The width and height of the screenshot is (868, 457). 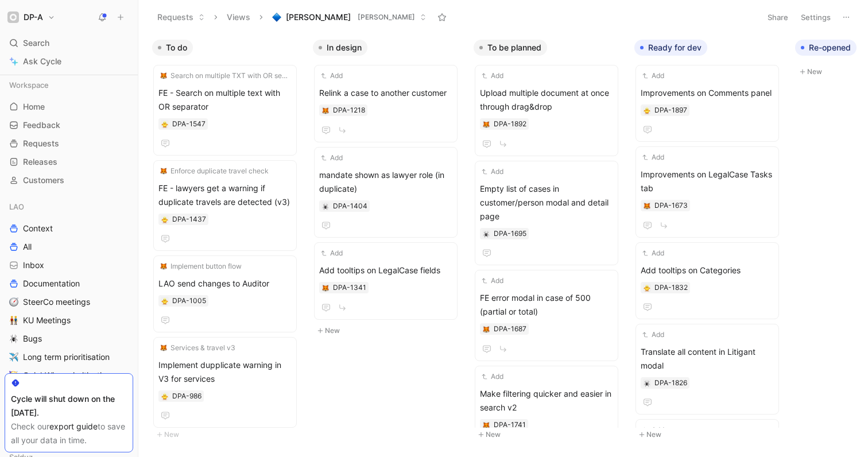 I want to click on span: FE - Search on multiple text with OR separator, so click(x=225, y=100).